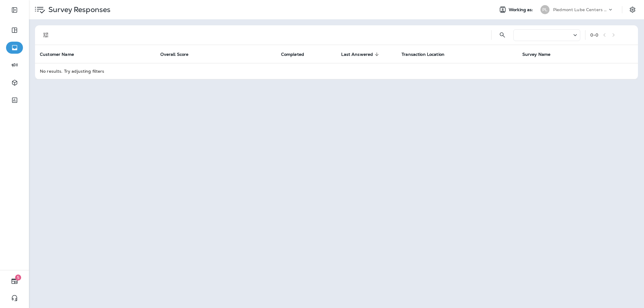 The width and height of the screenshot is (644, 308). I want to click on span: 5, so click(18, 278).